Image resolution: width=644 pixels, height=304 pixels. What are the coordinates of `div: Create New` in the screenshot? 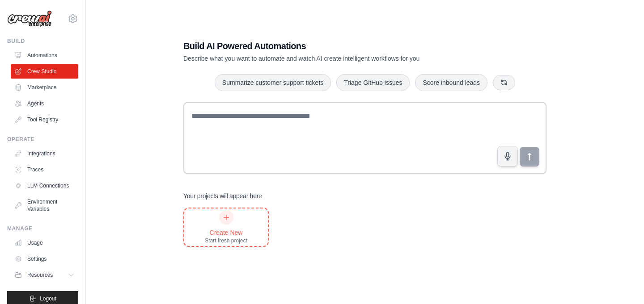 It's located at (226, 233).